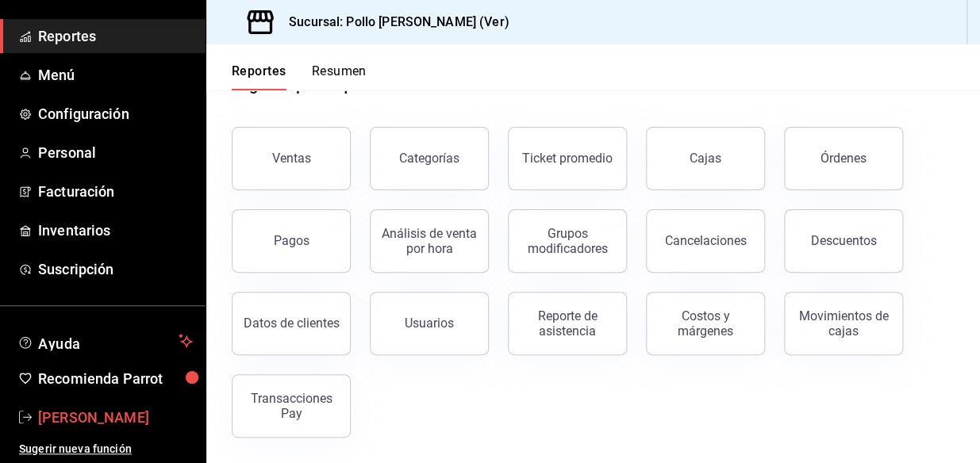 The height and width of the screenshot is (463, 980). I want to click on button: Descuentos, so click(843, 242).